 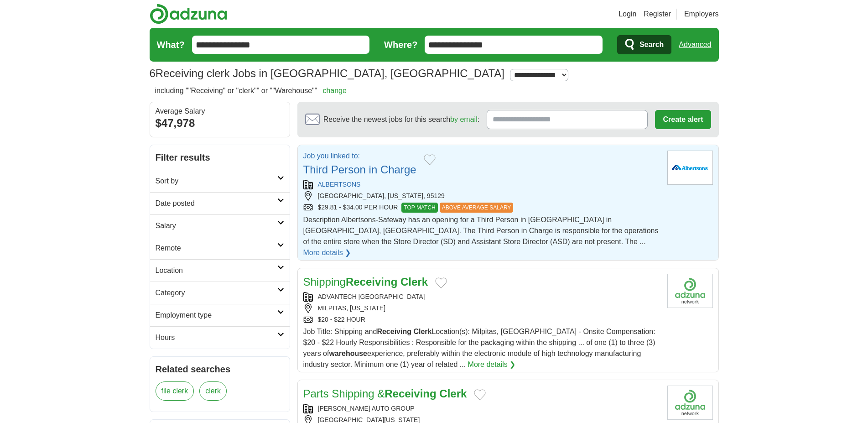 What do you see at coordinates (188, 13) in the screenshot?
I see `img: Adzuna logo` at bounding box center [188, 13].